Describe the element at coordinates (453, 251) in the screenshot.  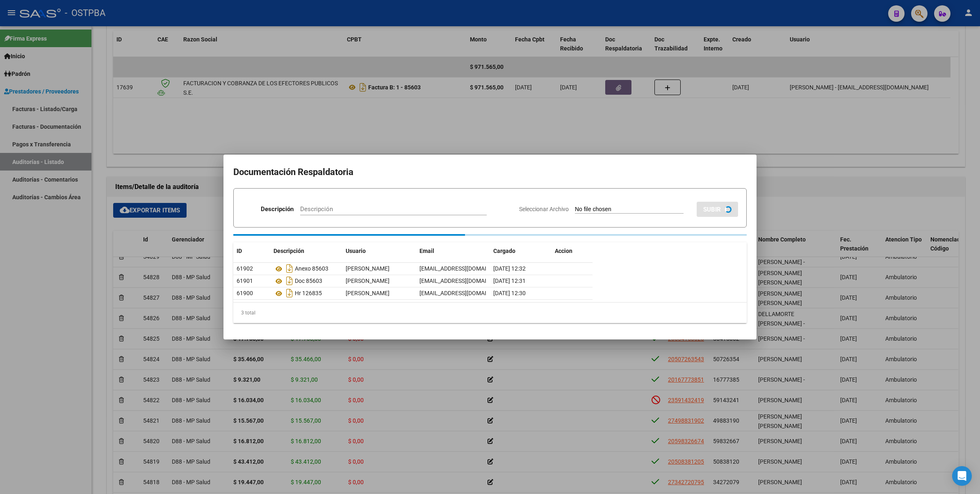
I see `datatable-header-cell: Email` at that location.